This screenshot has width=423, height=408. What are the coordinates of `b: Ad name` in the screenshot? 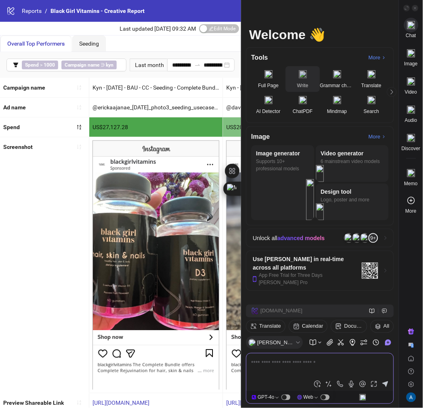 It's located at (15, 107).